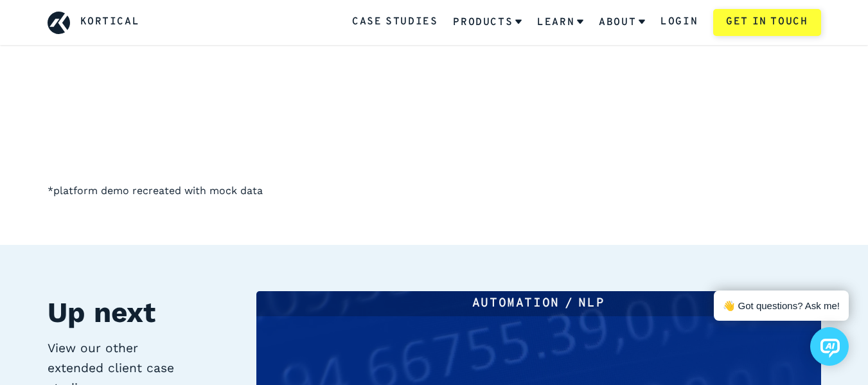 This screenshot has width=868, height=385. Describe the element at coordinates (679, 22) in the screenshot. I see `a: Login` at that location.